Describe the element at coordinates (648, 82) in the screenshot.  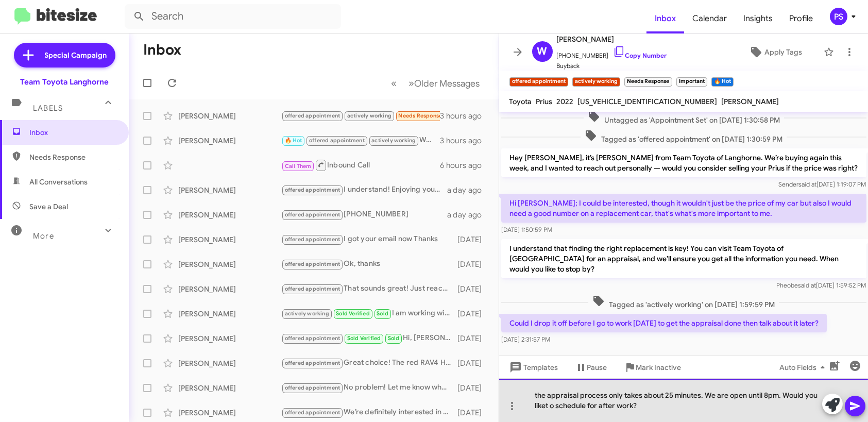
I see `small: Needs Response` at that location.